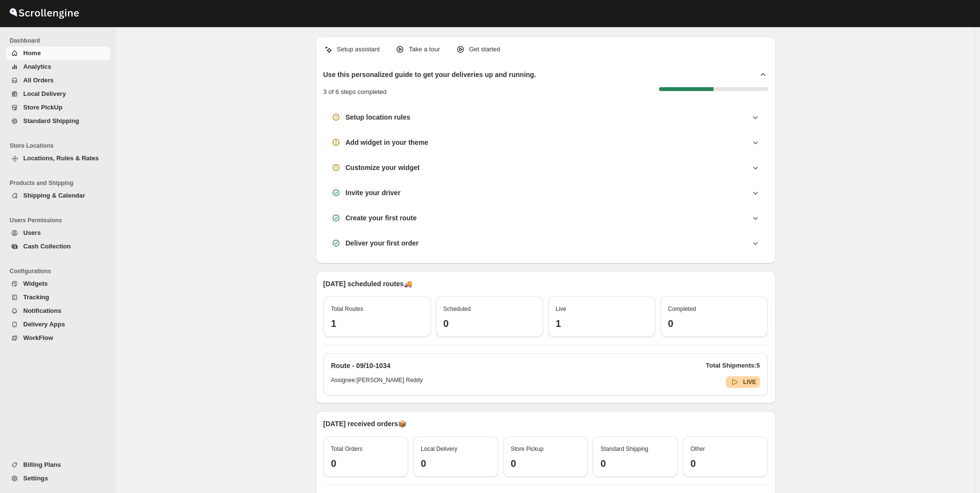 Image resolution: width=980 pixels, height=493 pixels. I want to click on button: Locations, Rules & Rates, so click(58, 158).